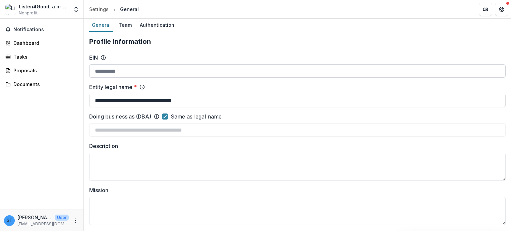  Describe the element at coordinates (75, 221) in the screenshot. I see `button: More` at that location.